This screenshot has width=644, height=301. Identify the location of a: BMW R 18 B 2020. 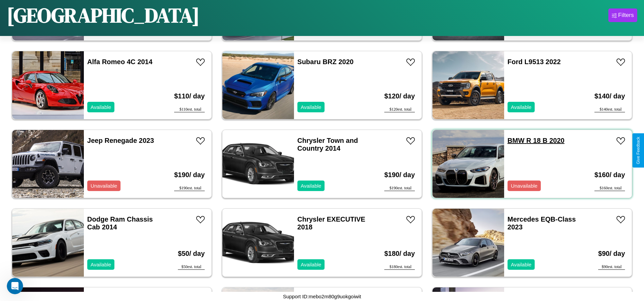
(536, 141).